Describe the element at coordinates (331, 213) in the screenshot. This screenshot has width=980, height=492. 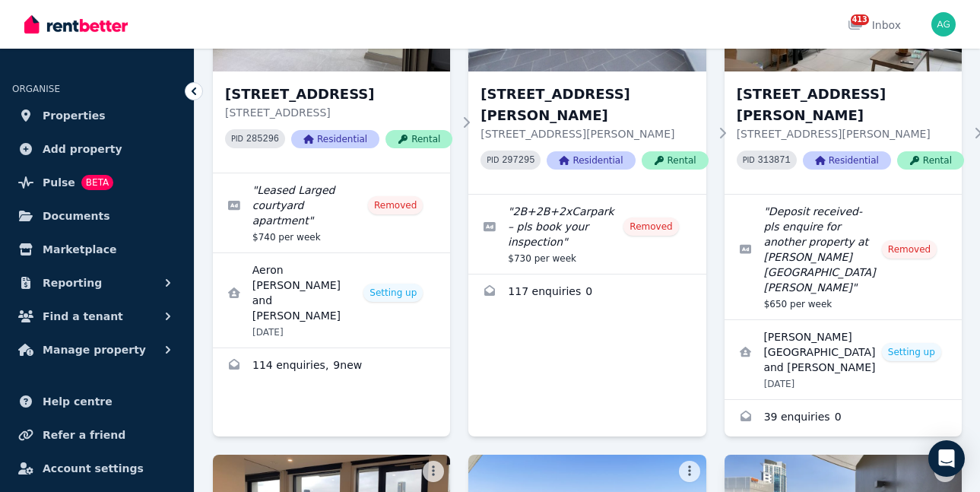
I see `a: Edit listing: Leased Larged courtyard apartment` at that location.